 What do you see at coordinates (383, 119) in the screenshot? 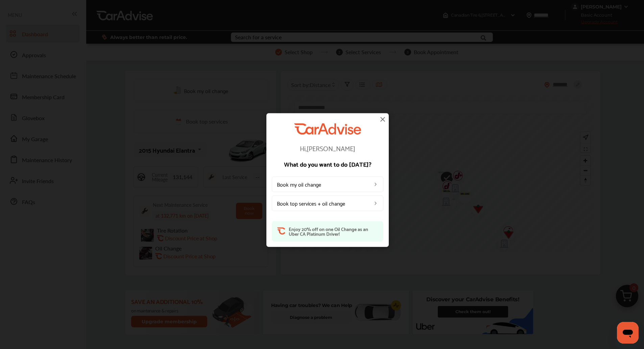
I see `img: close-icon.a004319c.svg` at bounding box center [383, 119].